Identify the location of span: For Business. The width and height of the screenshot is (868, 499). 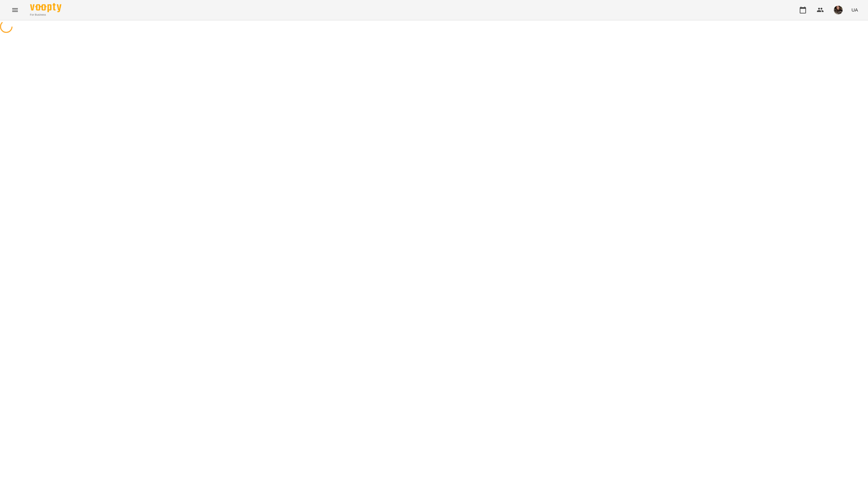
(46, 14).